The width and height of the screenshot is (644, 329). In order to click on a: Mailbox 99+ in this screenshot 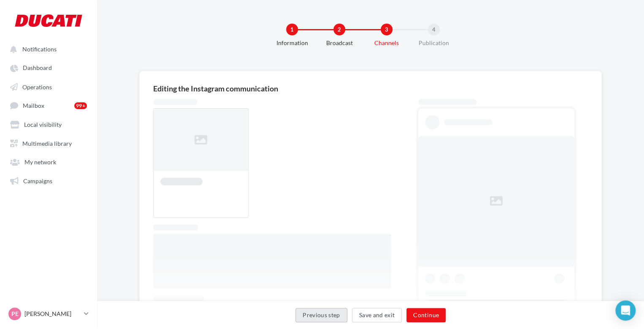, I will do `click(48, 105)`.